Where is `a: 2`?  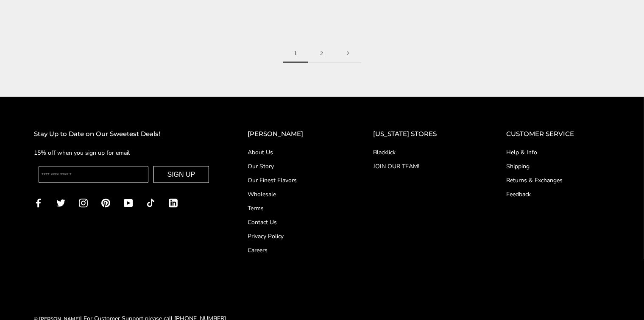
a: 2 is located at coordinates (321, 53).